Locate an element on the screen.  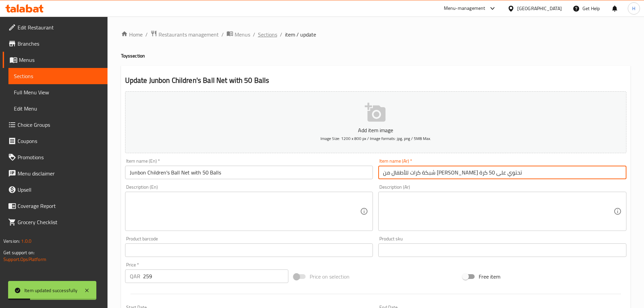
a: Edit Restaurant is located at coordinates (55, 27).